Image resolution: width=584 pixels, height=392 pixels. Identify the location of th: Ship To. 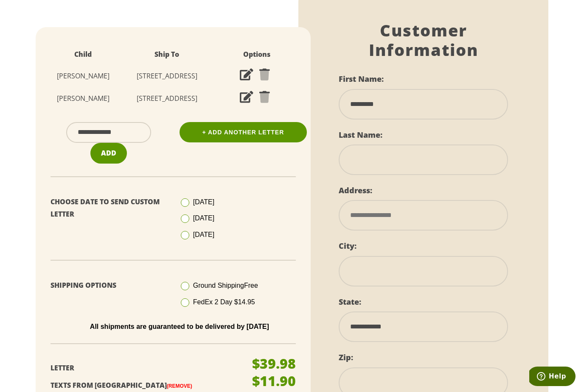
(167, 54).